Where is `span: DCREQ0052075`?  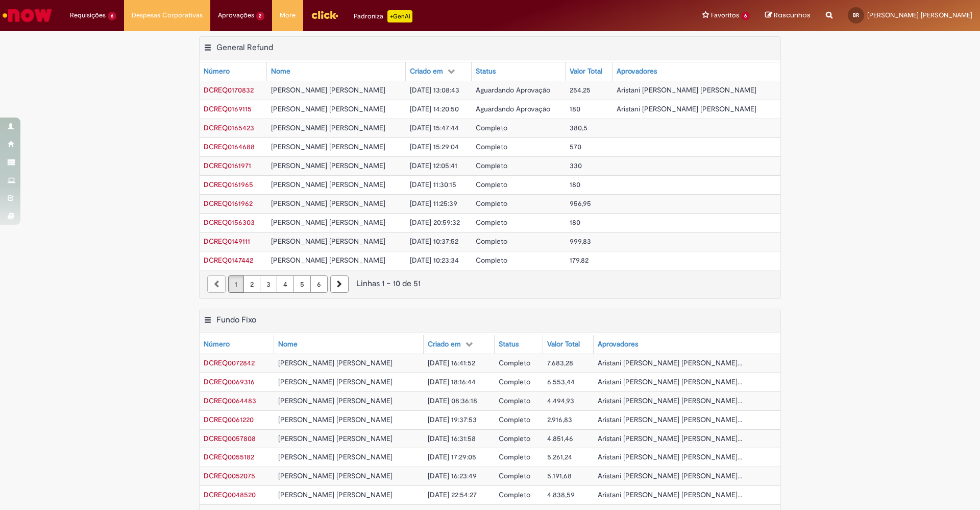
span: DCREQ0052075 is located at coordinates (229, 475).